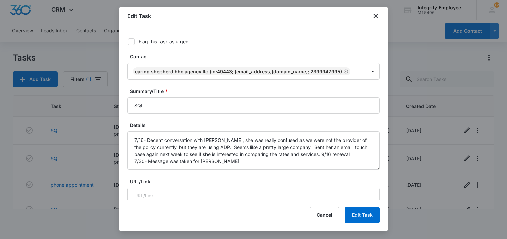 This screenshot has width=507, height=239. I want to click on button: close, so click(376, 16).